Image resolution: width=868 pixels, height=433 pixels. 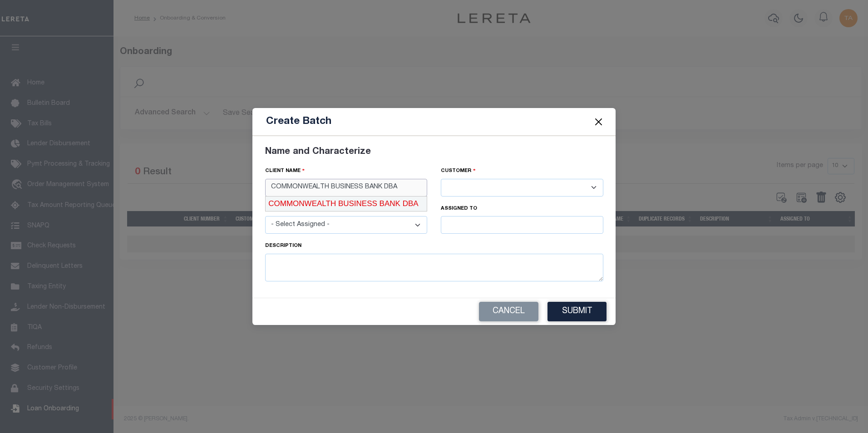 What do you see at coordinates (458, 170) in the screenshot?
I see `label: Customer` at bounding box center [458, 170].